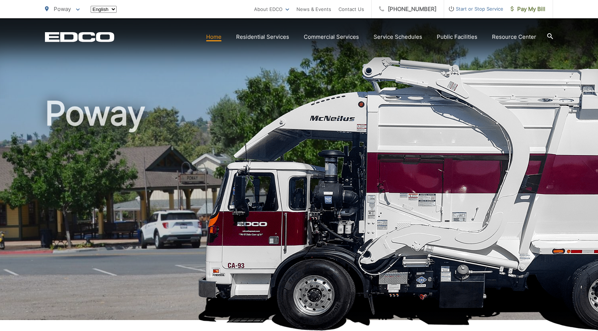  I want to click on a: Home, so click(214, 37).